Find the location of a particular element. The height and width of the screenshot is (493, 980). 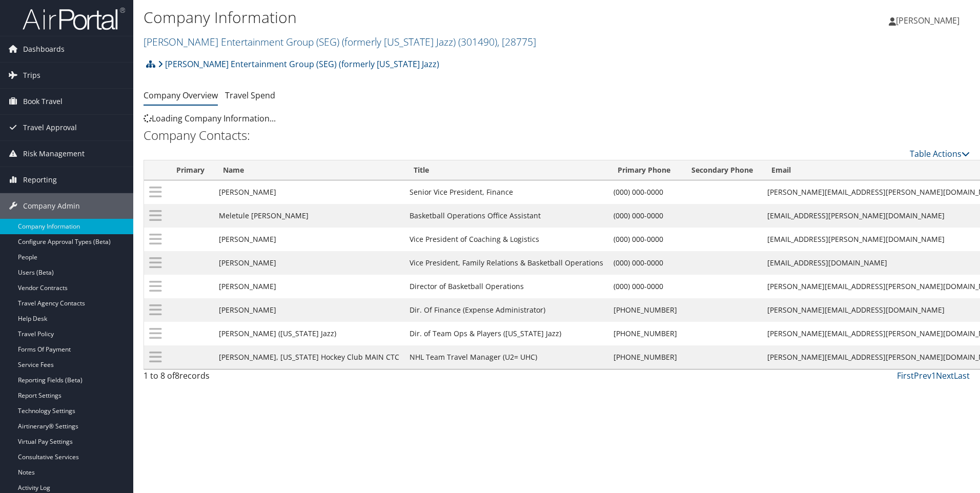

a: Table Actions is located at coordinates (940, 153).